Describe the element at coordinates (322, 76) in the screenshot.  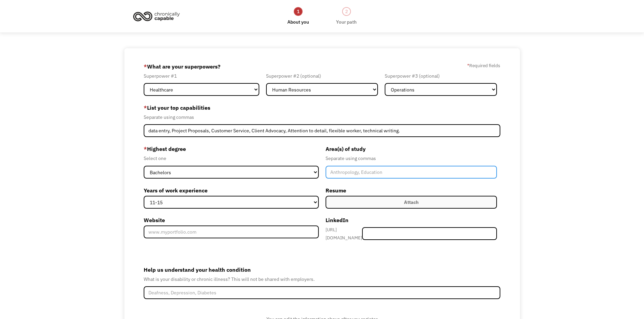
I see `div: Superpower #2 (optional)` at that location.